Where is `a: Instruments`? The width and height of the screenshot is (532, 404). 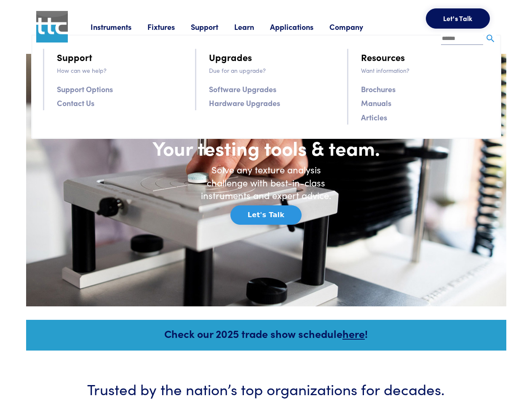
a: Instruments is located at coordinates (119, 26).